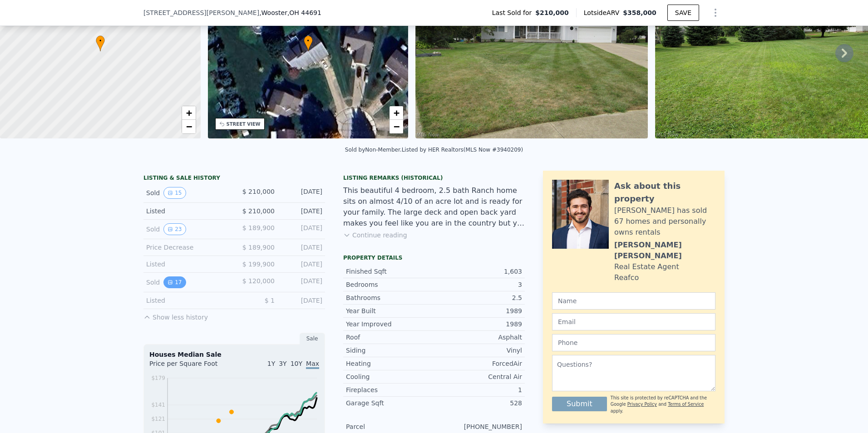 Image resolution: width=868 pixels, height=433 pixels. Describe the element at coordinates (478, 298) in the screenshot. I see `div: 2.5` at that location.